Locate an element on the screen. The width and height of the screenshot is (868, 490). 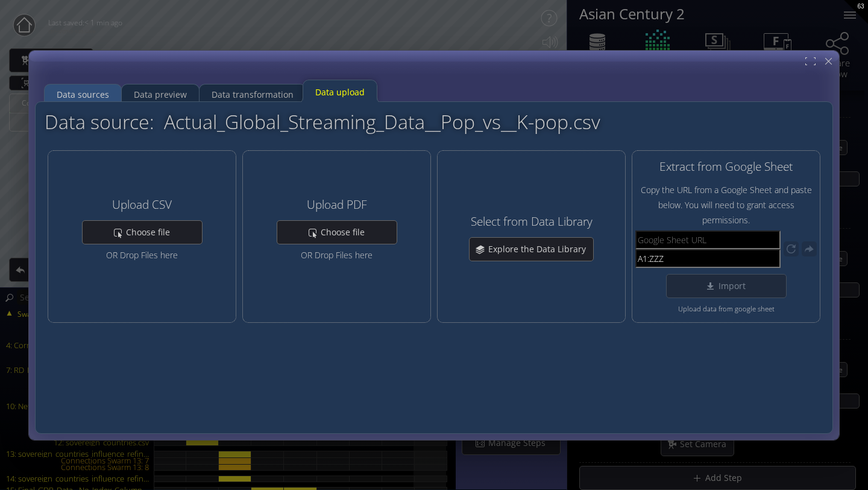
h4: Extract from Google Sheet is located at coordinates (726, 166).